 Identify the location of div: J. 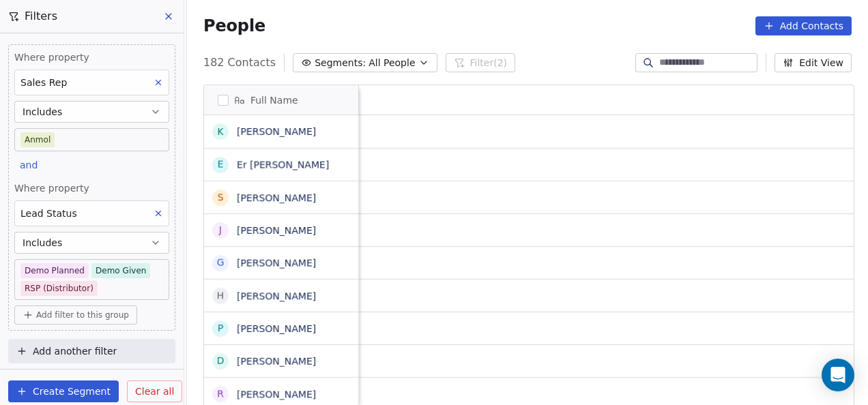
(220, 230).